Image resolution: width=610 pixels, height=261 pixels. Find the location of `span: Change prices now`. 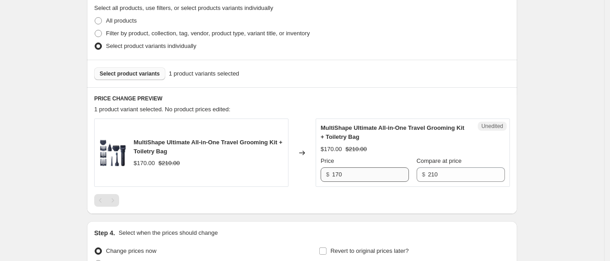

span: Change prices now is located at coordinates (131, 251).